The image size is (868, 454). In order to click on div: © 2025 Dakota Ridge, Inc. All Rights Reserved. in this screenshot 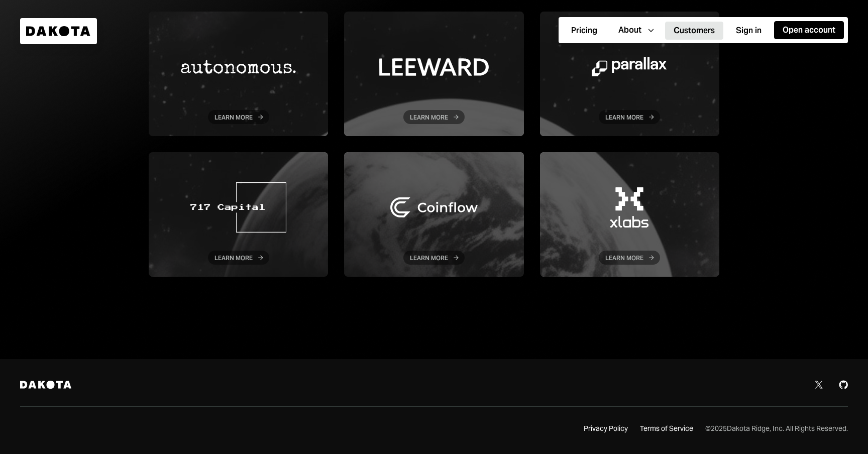, I will do `click(777, 428)`.